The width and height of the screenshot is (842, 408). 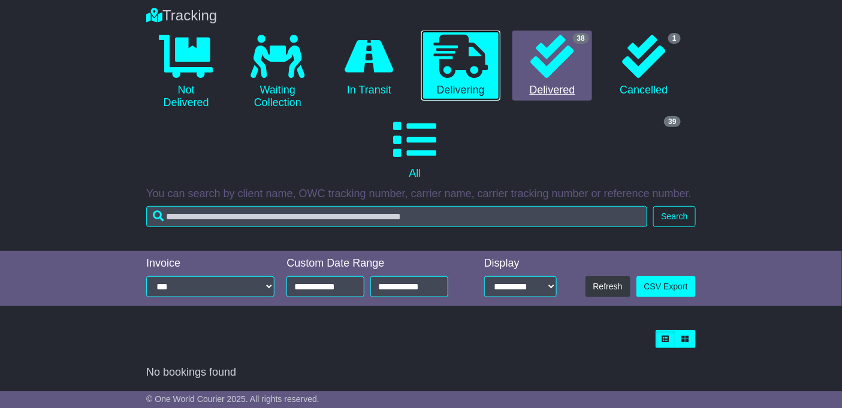 What do you see at coordinates (421, 194) in the screenshot?
I see `p: You can search by client name, OWC tracking number, carrier name, carrier tracking number or refe...` at bounding box center [421, 194].